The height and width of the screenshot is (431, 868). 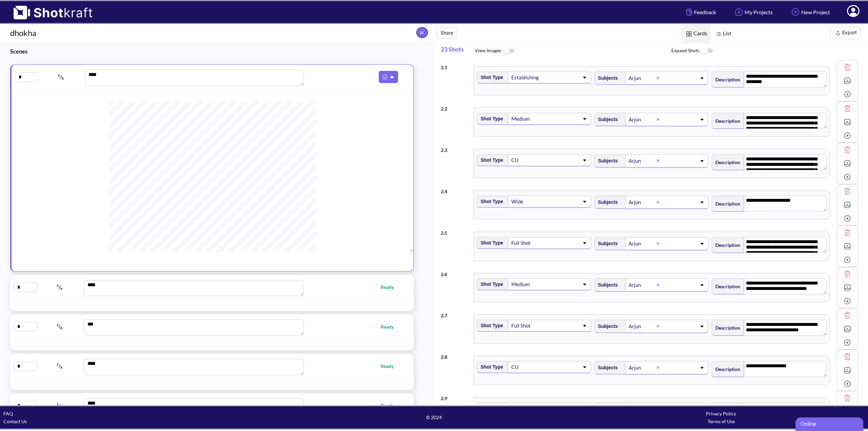 I want to click on h3: Scenes, so click(x=214, y=51).